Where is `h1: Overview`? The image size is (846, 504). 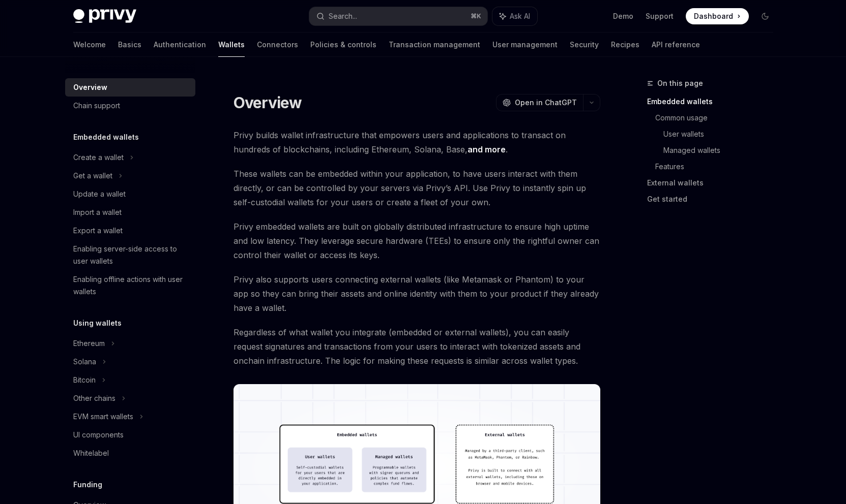 h1: Overview is located at coordinates (267, 103).